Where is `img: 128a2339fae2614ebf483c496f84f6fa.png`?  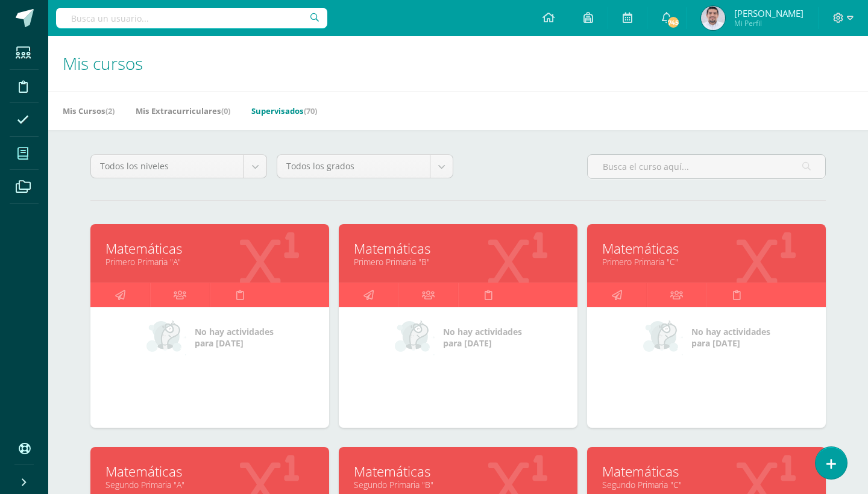 img: 128a2339fae2614ebf483c496f84f6fa.png is located at coordinates (714, 18).